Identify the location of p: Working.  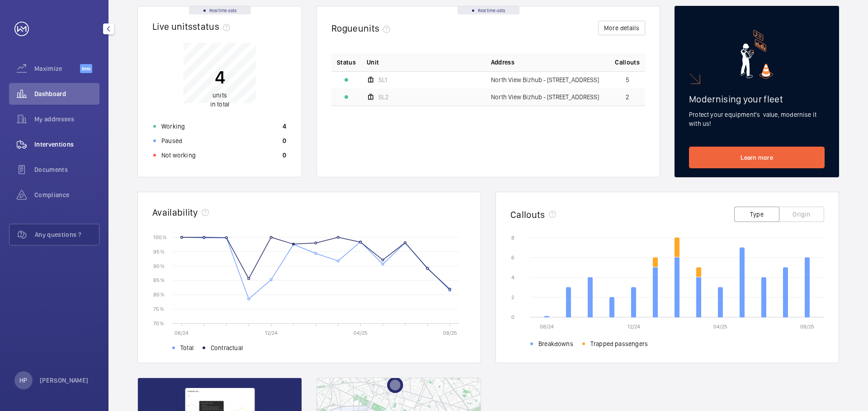
(173, 126).